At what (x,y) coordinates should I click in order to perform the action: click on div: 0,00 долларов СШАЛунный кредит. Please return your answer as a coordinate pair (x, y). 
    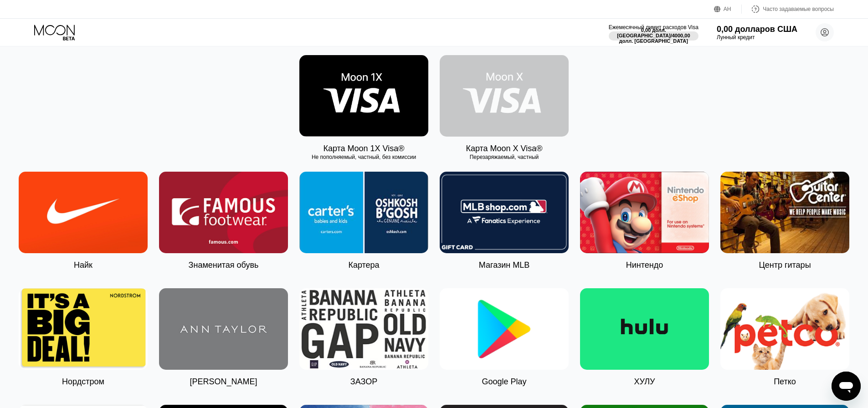
    Looking at the image, I should click on (757, 33).